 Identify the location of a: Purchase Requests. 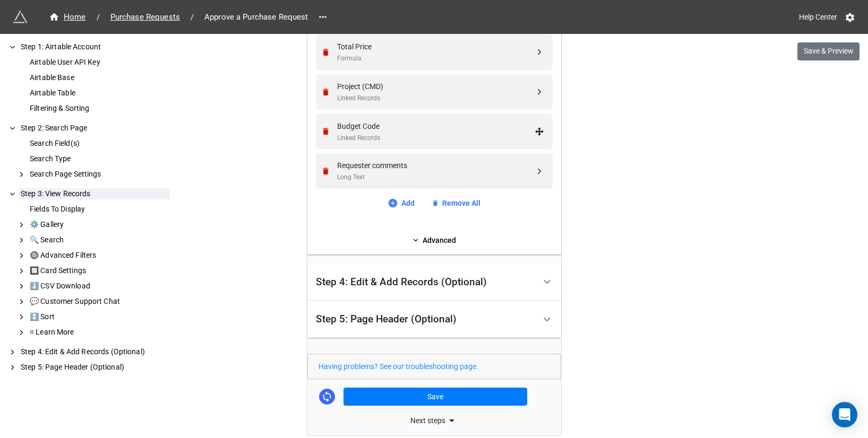
(145, 17).